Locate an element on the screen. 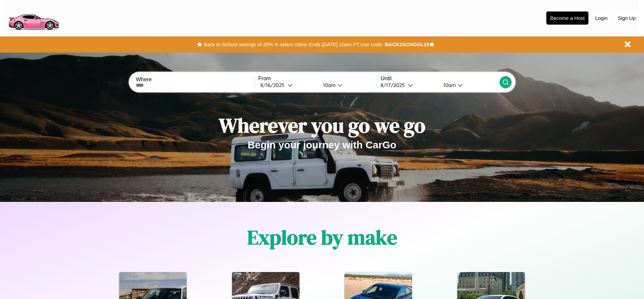  button: Sign Up is located at coordinates (626, 18).